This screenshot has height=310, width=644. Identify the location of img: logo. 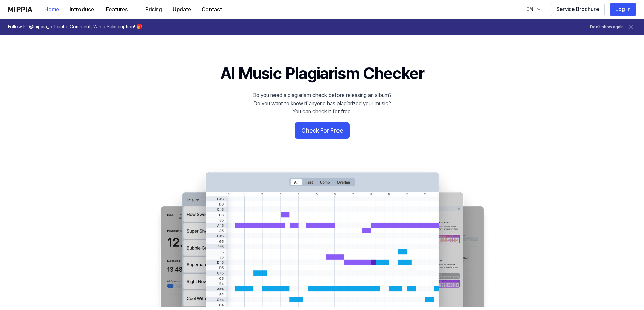
(20, 10).